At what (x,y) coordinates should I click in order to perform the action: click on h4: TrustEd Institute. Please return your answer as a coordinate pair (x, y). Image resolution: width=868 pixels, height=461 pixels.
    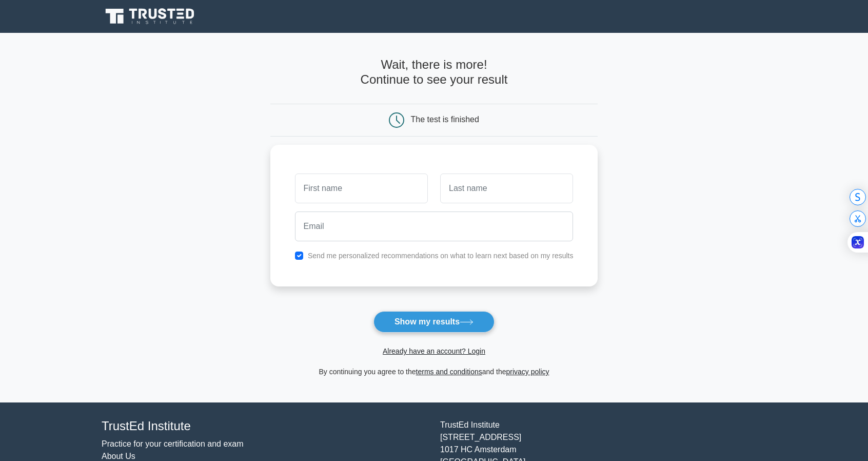
    Looking at the image, I should click on (265, 426).